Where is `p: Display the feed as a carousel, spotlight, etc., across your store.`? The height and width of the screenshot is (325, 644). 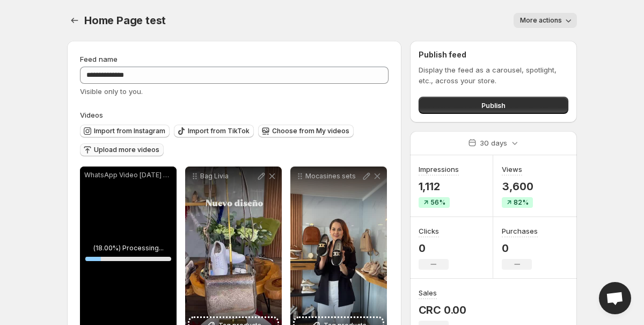
p: Display the feed as a carousel, spotlight, etc., across your store. is located at coordinates (493, 75).